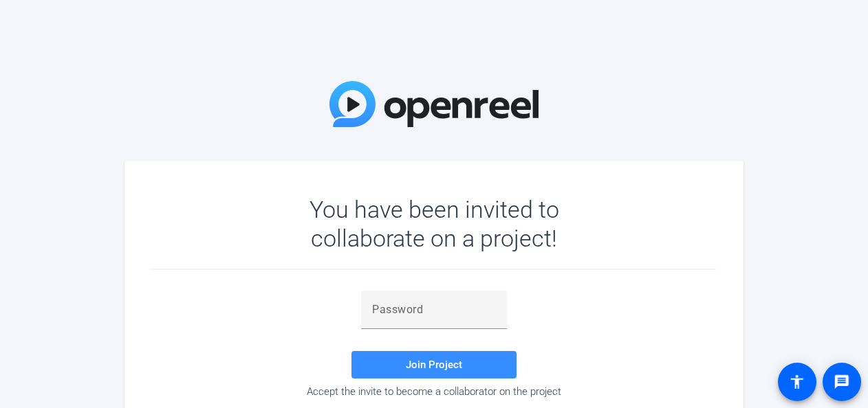  I want to click on span: Join Project, so click(434, 365).